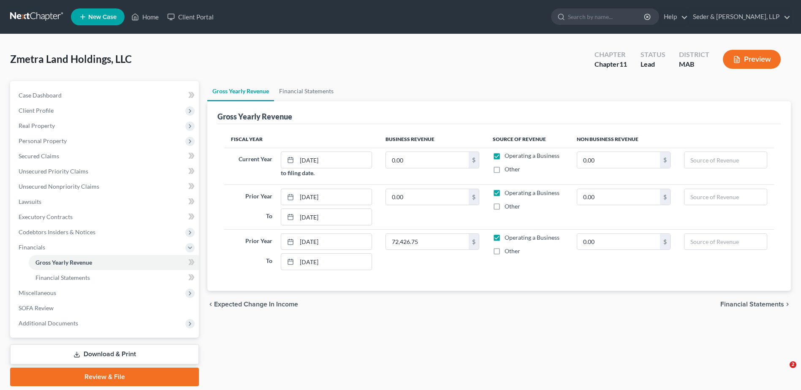 This screenshot has height=390, width=801. I want to click on span: Codebtors Insiders & Notices, so click(57, 232).